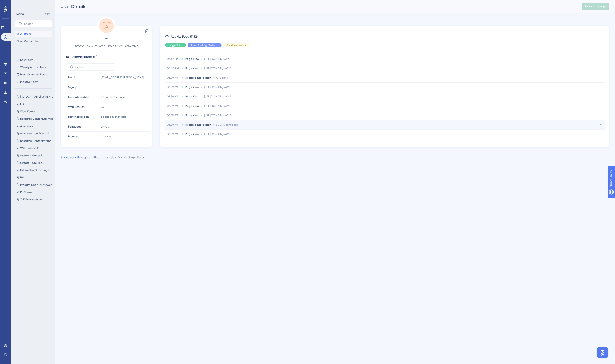  What do you see at coordinates (31, 155) in the screenshot?
I see `span: testatt - Group B` at bounding box center [31, 155].